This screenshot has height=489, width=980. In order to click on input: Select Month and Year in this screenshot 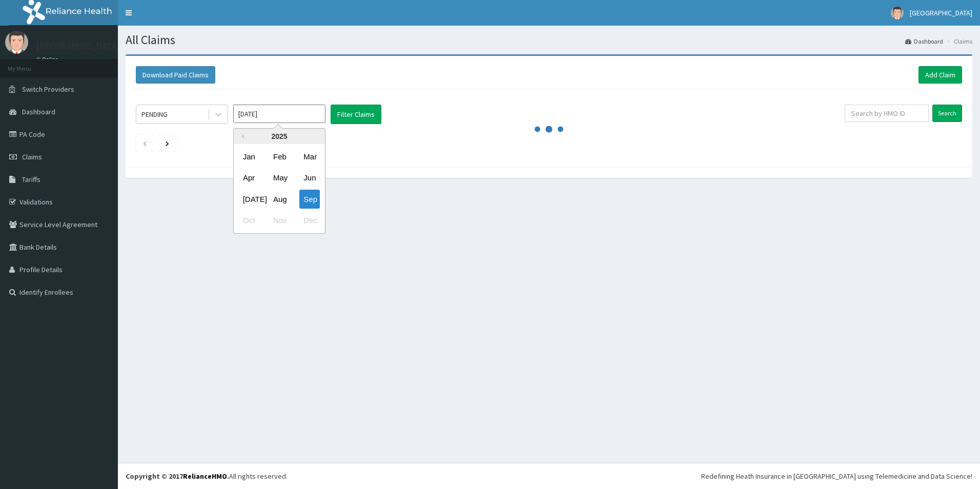, I will do `click(279, 114)`.